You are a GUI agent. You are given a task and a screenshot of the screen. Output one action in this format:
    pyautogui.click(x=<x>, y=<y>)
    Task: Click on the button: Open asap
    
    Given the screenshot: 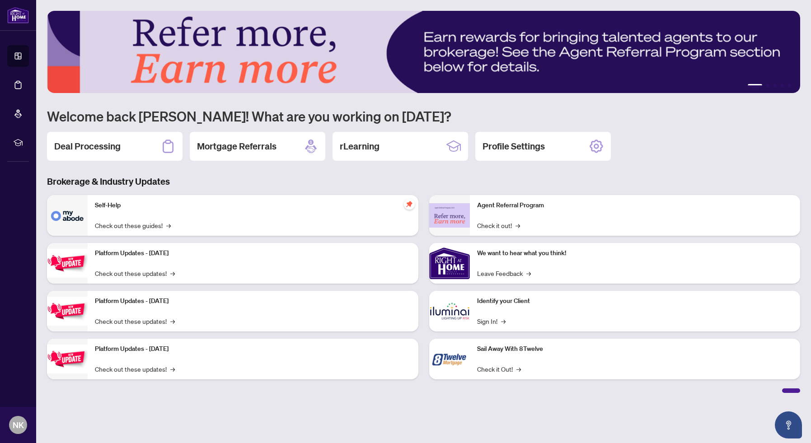 What is the action you would take?
    pyautogui.click(x=788, y=425)
    